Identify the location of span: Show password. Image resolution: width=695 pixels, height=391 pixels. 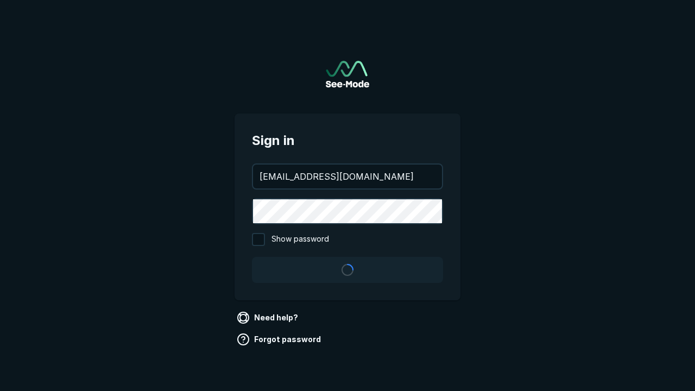
(300, 239).